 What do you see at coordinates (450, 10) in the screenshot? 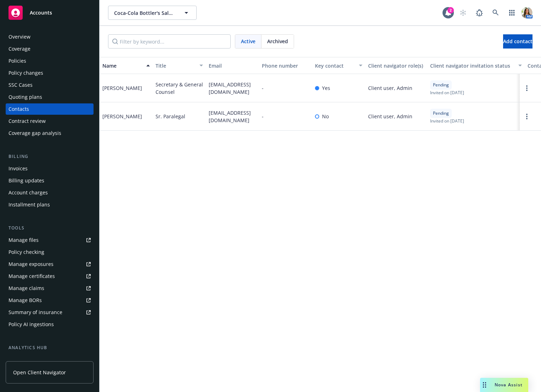
I see `div: 2` at bounding box center [450, 10].